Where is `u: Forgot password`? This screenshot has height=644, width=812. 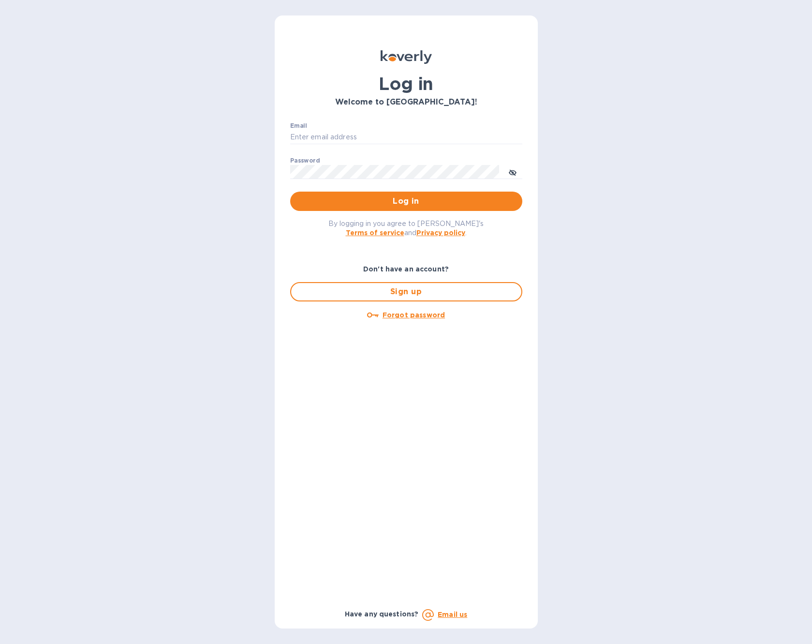 u: Forgot password is located at coordinates (414, 315).